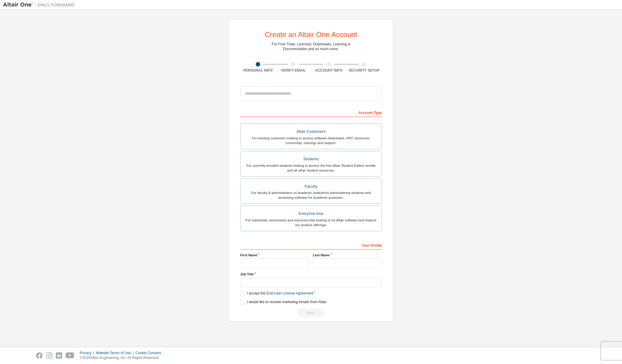  What do you see at coordinates (311, 112) in the screenshot?
I see `div: Account Type` at bounding box center [311, 112].